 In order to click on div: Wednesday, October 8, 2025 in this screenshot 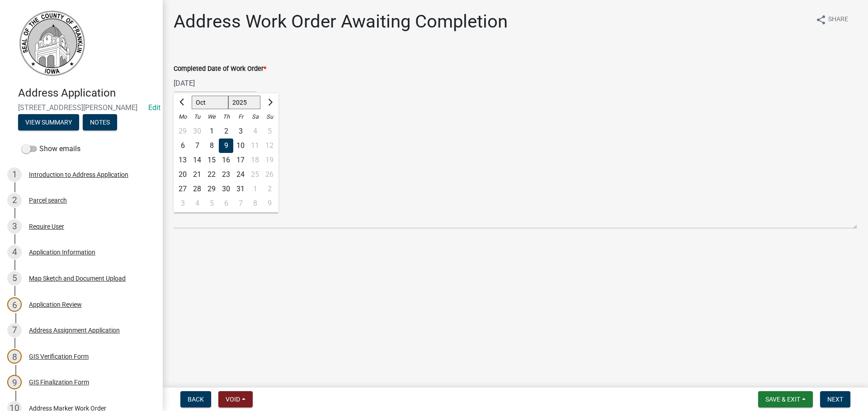, I will do `click(211, 146)`.